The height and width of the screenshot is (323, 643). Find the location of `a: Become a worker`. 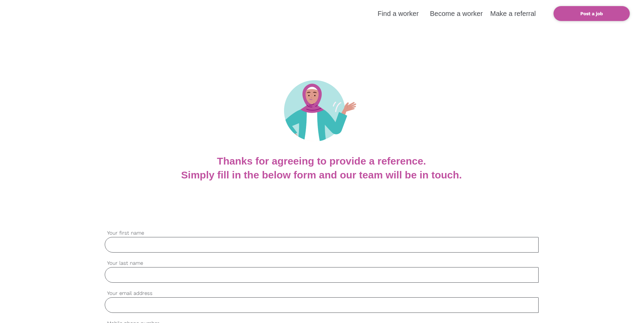

a: Become a worker is located at coordinates (456, 14).